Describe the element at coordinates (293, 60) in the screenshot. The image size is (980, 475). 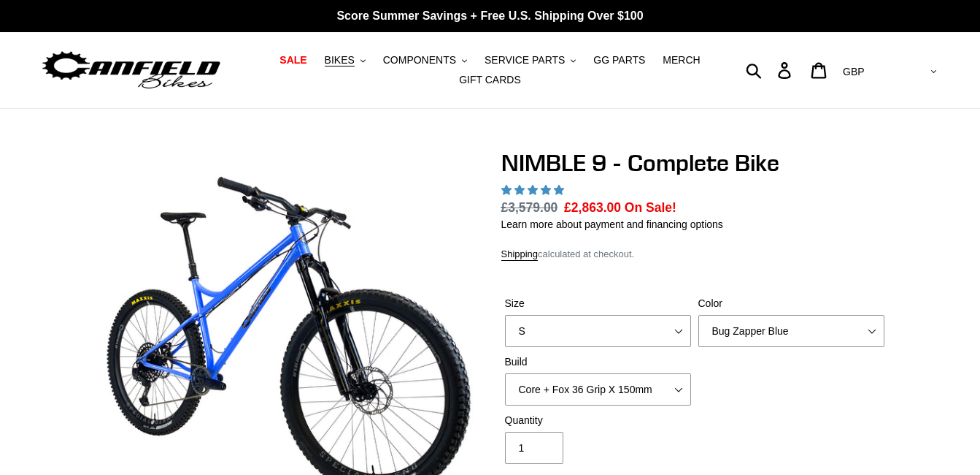
I see `a: SALE` at that location.